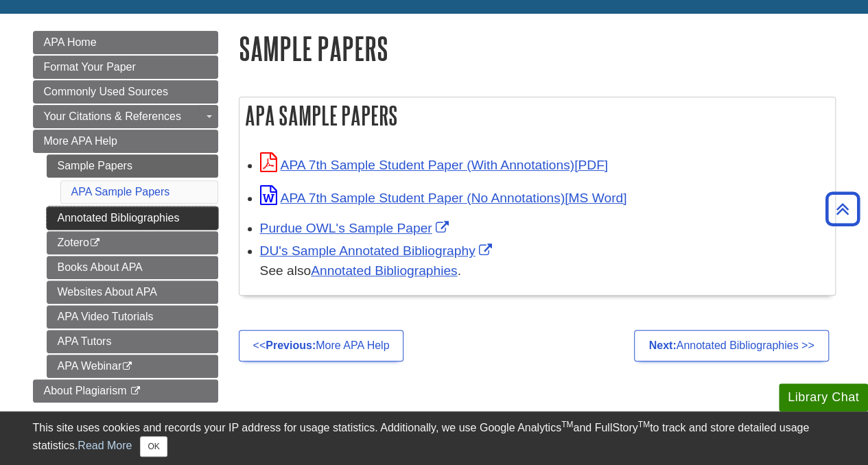  I want to click on a: Books About APA, so click(132, 268).